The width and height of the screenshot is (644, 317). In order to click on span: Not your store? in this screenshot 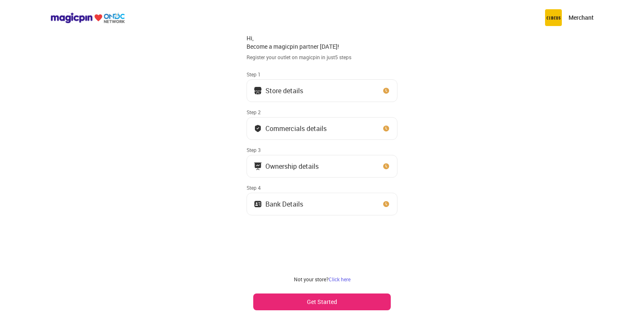, I will do `click(311, 279)`.